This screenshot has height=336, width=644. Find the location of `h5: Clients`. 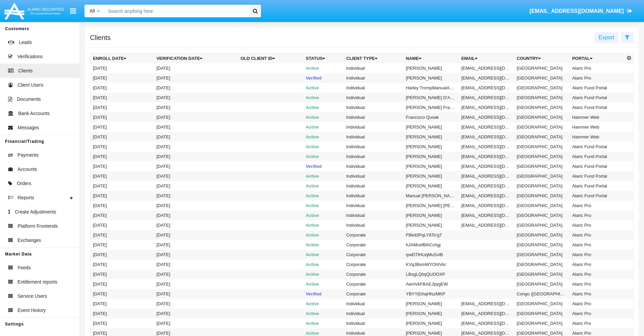

h5: Clients is located at coordinates (100, 37).